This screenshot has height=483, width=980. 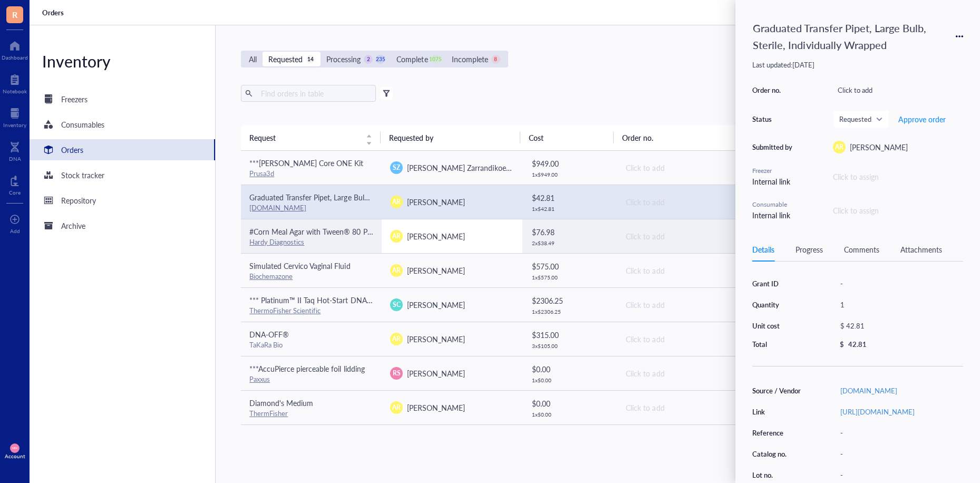 What do you see at coordinates (859, 120) in the screenshot?
I see `span: Requested` at bounding box center [859, 120].